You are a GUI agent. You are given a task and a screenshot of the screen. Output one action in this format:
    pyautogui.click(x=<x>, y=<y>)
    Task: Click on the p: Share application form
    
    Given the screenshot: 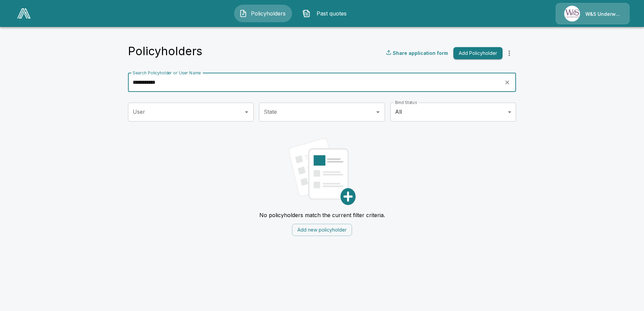 What is the action you would take?
    pyautogui.click(x=421, y=53)
    